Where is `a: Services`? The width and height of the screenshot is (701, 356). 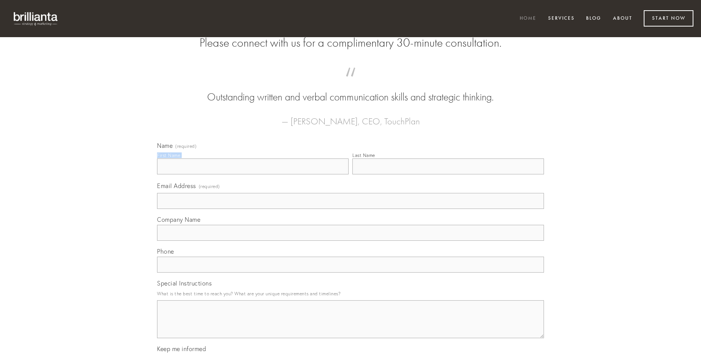
a: Services is located at coordinates (562, 19).